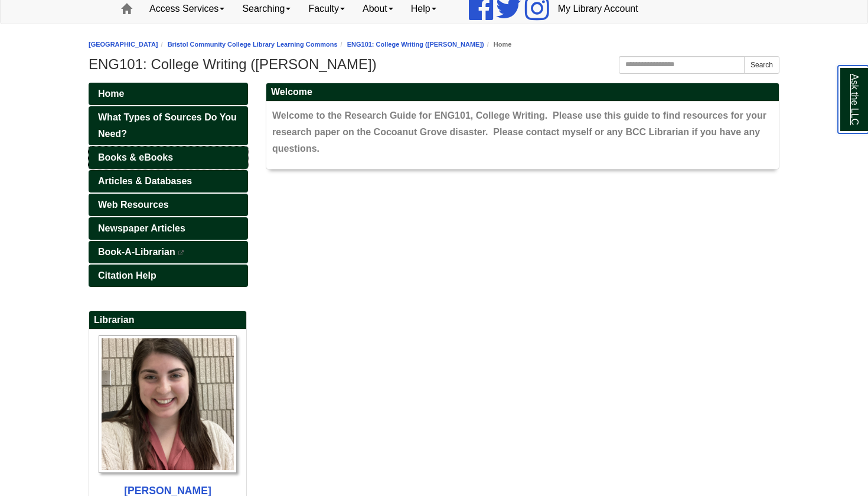  What do you see at coordinates (168, 275) in the screenshot?
I see `a: Citation Help` at bounding box center [168, 275].